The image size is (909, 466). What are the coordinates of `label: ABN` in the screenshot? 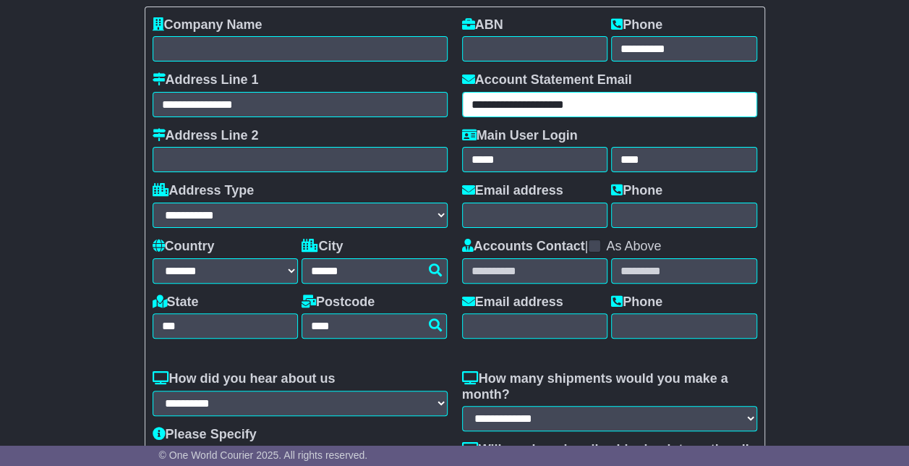 It's located at (482, 25).